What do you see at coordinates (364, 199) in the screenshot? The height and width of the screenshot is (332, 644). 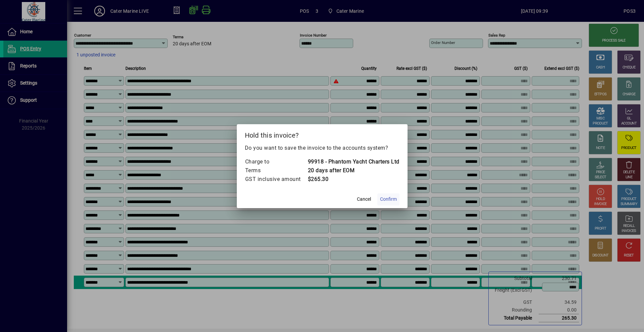 I see `span: Cancel` at bounding box center [364, 199].